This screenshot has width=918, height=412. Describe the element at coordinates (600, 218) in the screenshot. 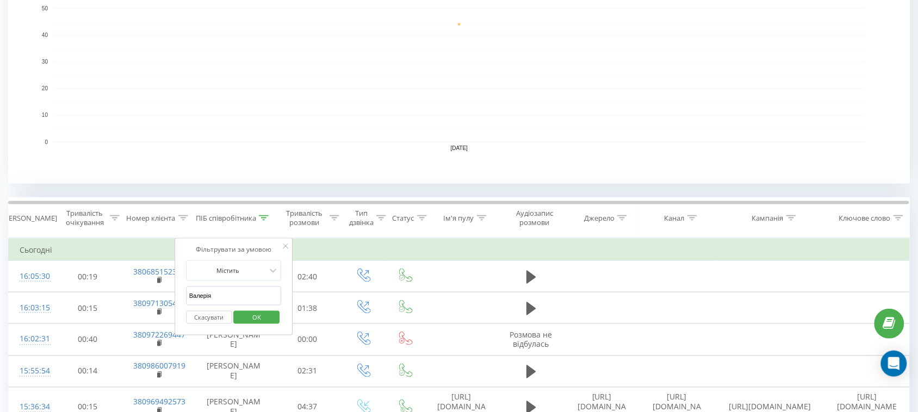

I see `div: Джерело` at that location.